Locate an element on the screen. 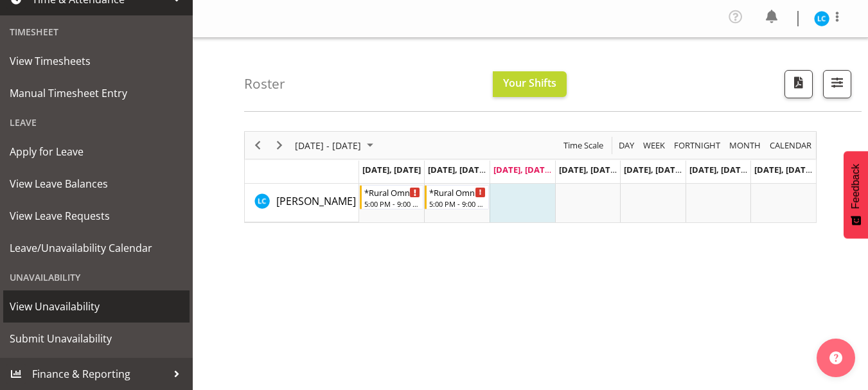 This screenshot has height=390, width=868. button: Next is located at coordinates (280, 146).